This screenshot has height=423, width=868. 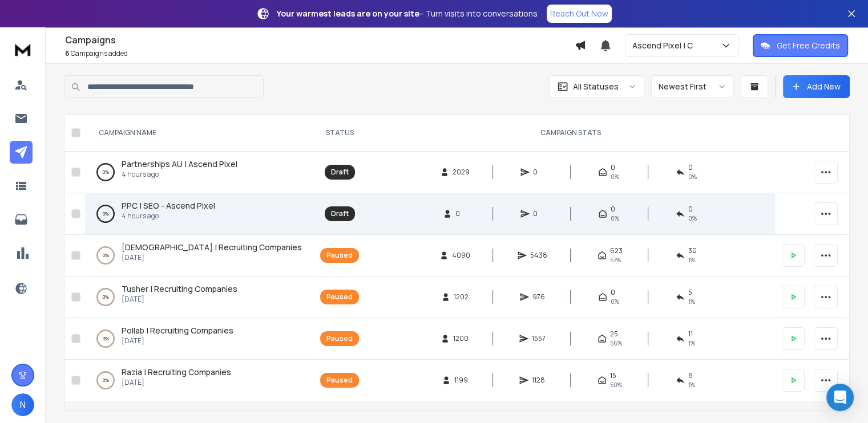 I want to click on button: N, so click(x=23, y=405).